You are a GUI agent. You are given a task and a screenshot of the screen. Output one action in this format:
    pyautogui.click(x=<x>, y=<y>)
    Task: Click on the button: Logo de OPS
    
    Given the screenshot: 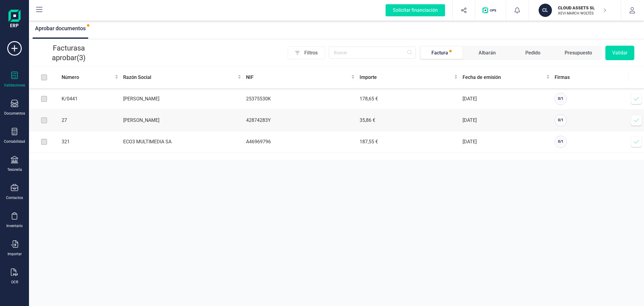 What is the action you would take?
    pyautogui.click(x=491, y=10)
    